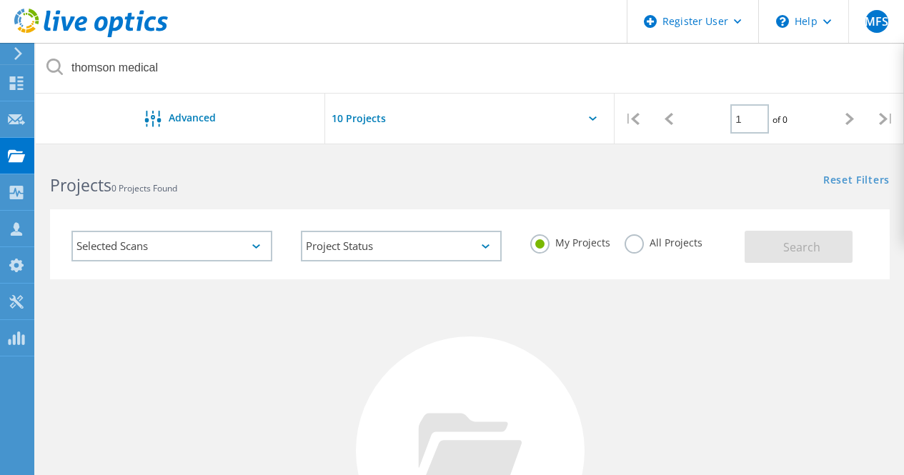  What do you see at coordinates (802, 247) in the screenshot?
I see `span: Search` at bounding box center [802, 247].